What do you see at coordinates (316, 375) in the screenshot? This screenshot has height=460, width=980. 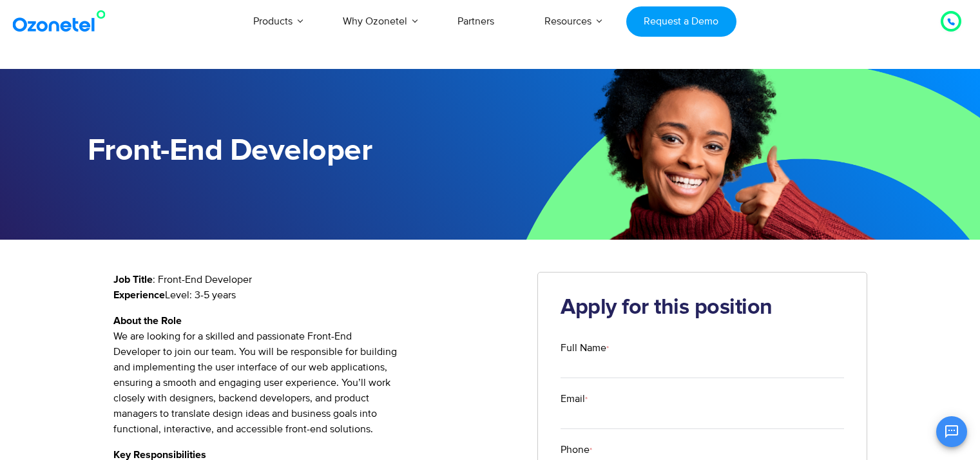 I see `p: We are looking for a skilled and passionate Front-End Developer to join our team. You will be res...` at bounding box center [316, 375].